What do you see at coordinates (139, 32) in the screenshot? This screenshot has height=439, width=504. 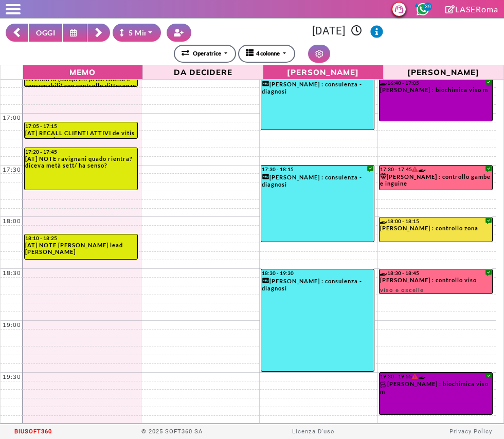 I see `div: 5 Minuti` at bounding box center [139, 32].